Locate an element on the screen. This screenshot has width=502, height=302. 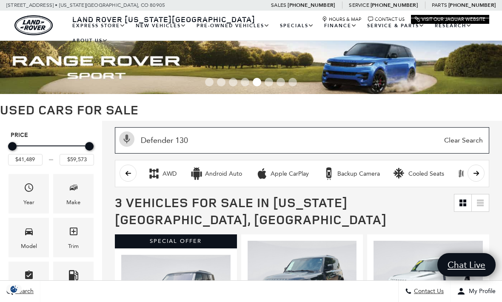
input: Minimum is located at coordinates (25, 160).